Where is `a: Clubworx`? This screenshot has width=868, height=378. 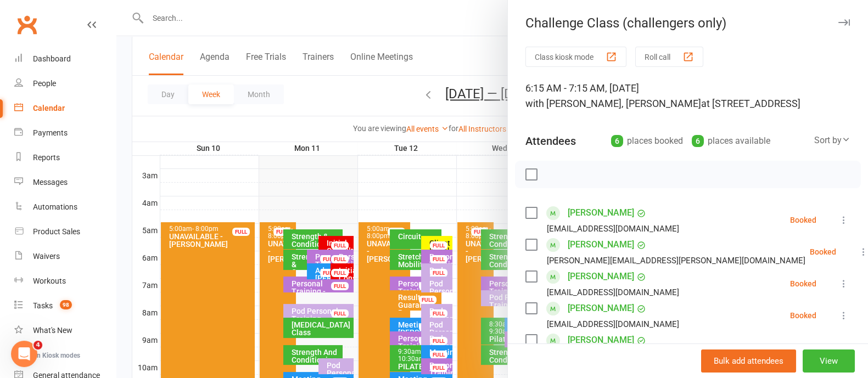 a: Clubworx is located at coordinates (27, 25).